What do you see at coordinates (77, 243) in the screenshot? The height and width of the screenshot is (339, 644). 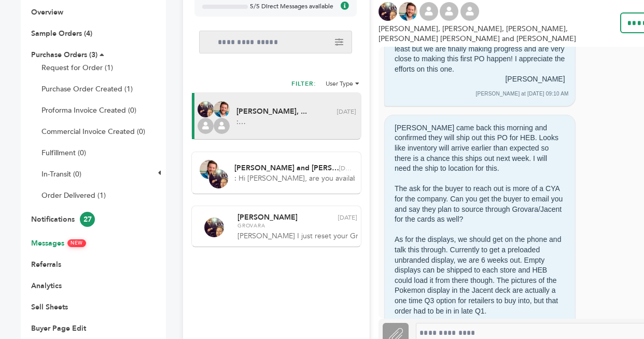 I see `span: NEW` at bounding box center [77, 243].